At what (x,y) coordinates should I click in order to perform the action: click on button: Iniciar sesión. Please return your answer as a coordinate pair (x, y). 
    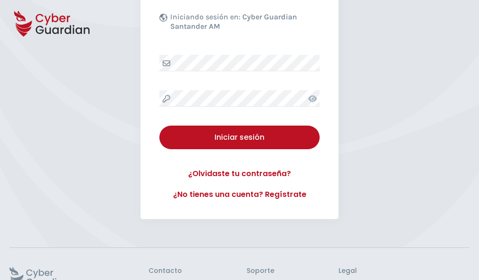
    Looking at the image, I should click on (239, 137).